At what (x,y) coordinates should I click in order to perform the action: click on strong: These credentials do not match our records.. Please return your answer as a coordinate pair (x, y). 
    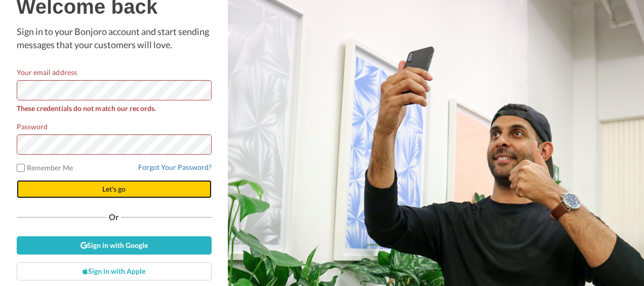
    Looking at the image, I should click on (86, 108).